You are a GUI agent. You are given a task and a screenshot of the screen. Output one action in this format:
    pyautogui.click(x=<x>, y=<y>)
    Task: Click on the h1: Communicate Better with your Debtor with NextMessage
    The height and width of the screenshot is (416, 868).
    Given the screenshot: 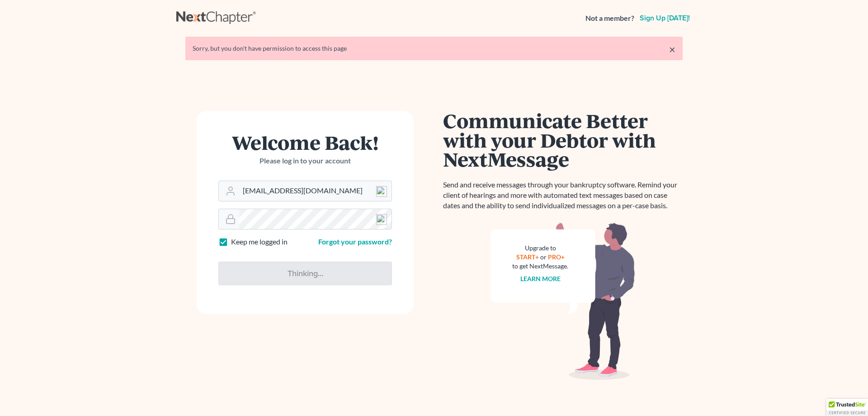 What is the action you would take?
    pyautogui.click(x=563, y=140)
    